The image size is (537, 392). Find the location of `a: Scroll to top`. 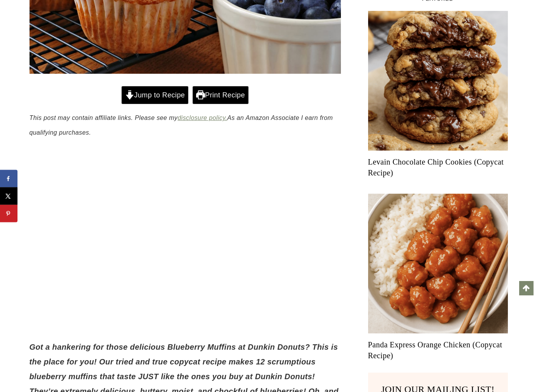

a: Scroll to top is located at coordinates (526, 288).